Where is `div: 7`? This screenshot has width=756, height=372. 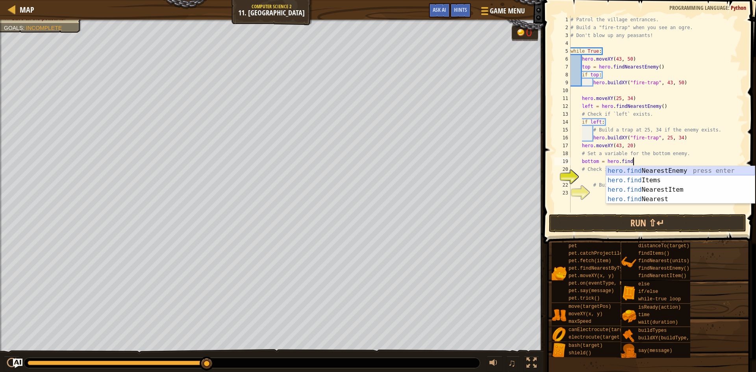
div: 7 is located at coordinates (562, 67).